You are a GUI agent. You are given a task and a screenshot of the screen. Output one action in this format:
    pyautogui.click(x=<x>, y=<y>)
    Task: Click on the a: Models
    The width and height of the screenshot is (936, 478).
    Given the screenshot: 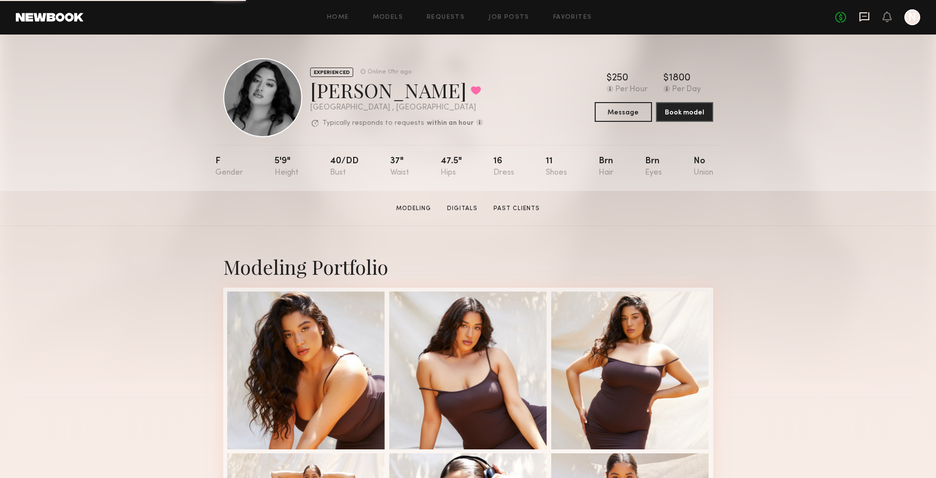 What is the action you would take?
    pyautogui.click(x=388, y=17)
    